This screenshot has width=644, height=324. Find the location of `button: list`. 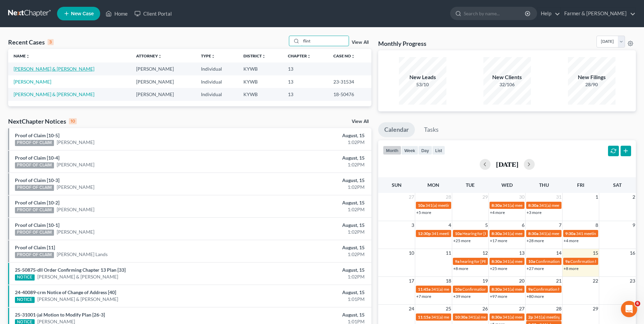

button: list is located at coordinates (439, 150).